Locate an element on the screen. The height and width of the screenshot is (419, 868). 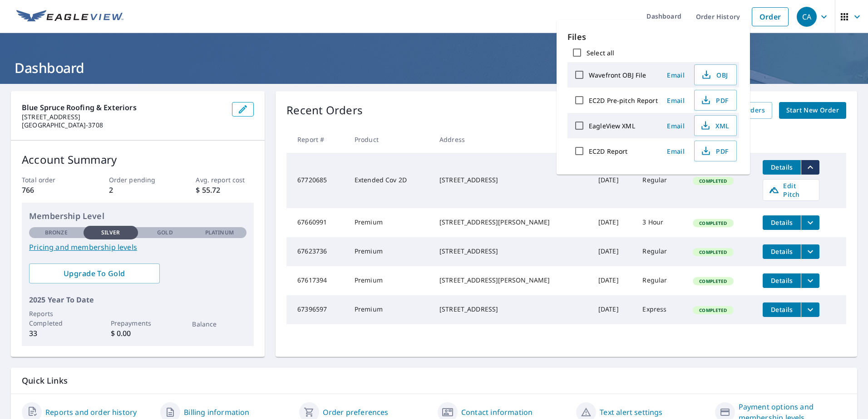
p: Balance is located at coordinates (219, 323).